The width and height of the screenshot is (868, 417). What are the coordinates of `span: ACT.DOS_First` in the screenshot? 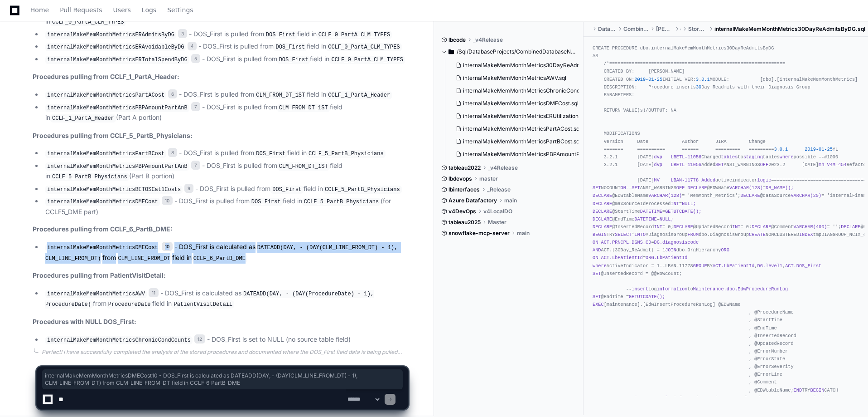 It's located at (803, 266).